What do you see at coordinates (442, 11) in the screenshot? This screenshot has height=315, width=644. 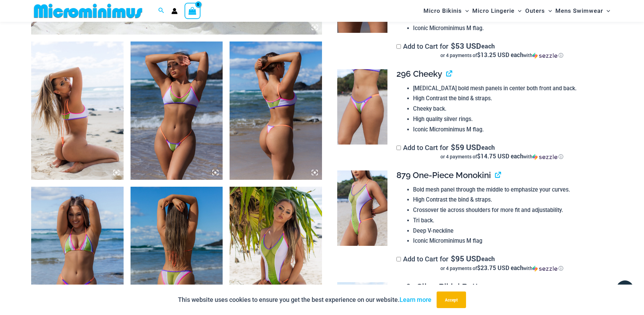 I see `span: Micro Bikinis` at bounding box center [442, 11].